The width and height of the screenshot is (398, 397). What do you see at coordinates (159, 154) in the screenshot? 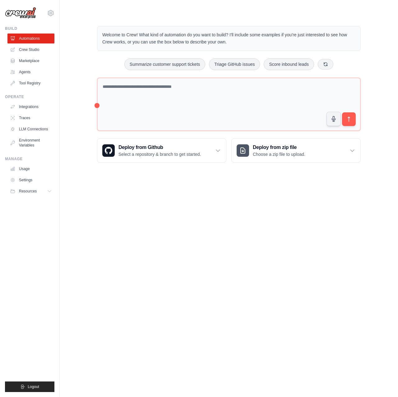
I see `p: Select a repository & branch to get started.` at bounding box center [159, 154].